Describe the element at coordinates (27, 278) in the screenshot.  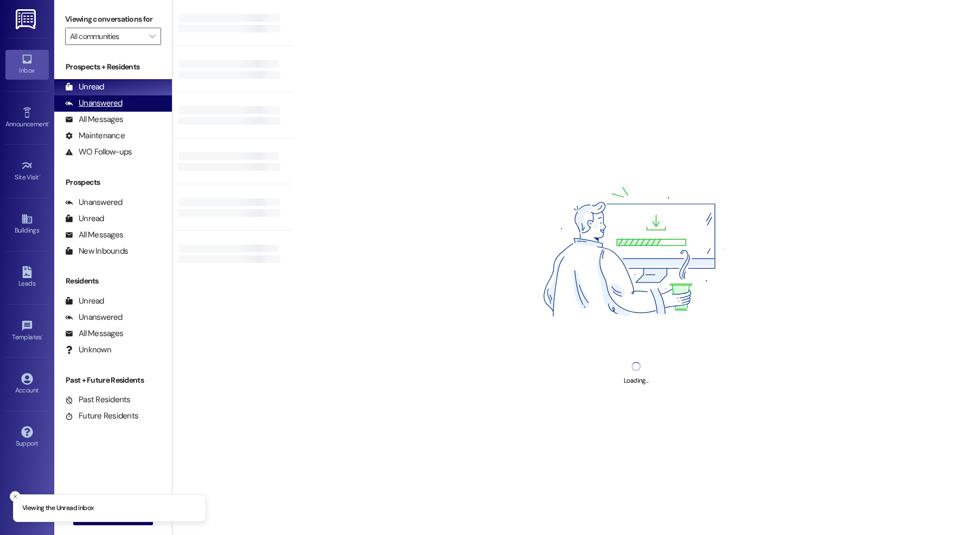
I see `a: Leads` at that location.